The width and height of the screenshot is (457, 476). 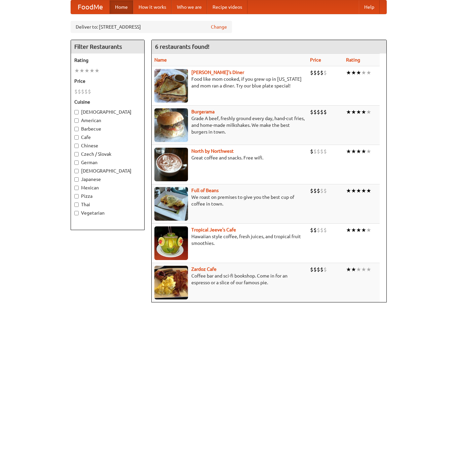 What do you see at coordinates (171, 86) in the screenshot?
I see `img: sallys.jpg` at bounding box center [171, 86].